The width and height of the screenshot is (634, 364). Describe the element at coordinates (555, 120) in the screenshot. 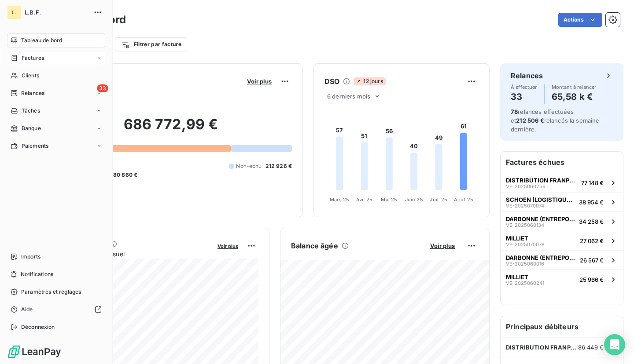

I see `span: relances effectuées et relancés la semaine dernière.` at that location.